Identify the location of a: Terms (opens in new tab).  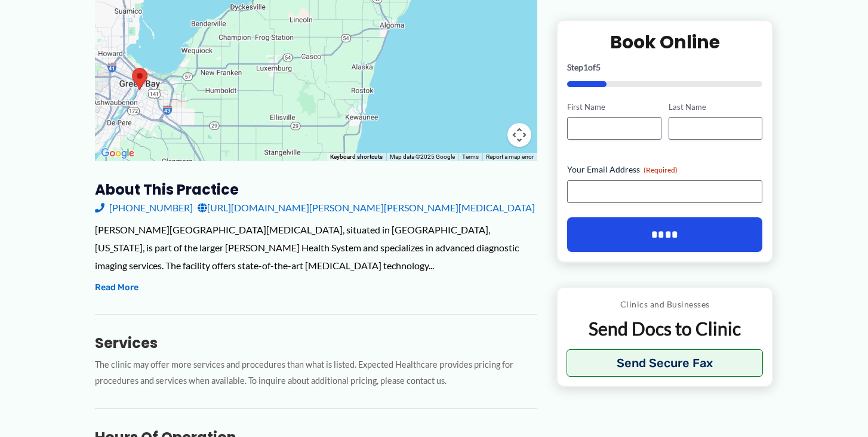
(470, 157).